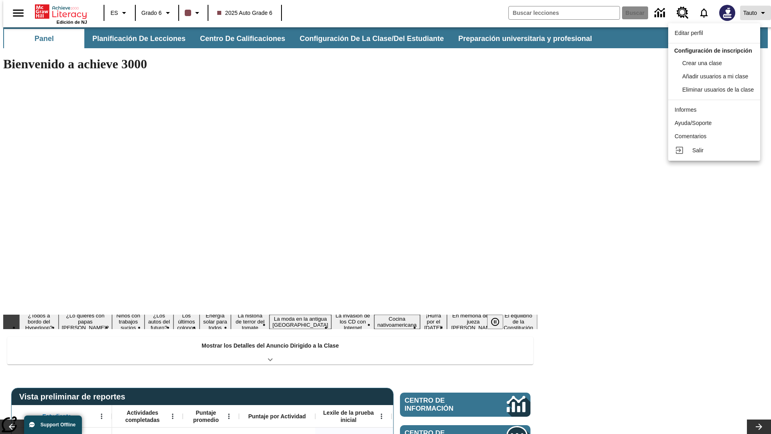 This screenshot has width=771, height=434. I want to click on span: Añadir usuarios a mi clase, so click(715, 76).